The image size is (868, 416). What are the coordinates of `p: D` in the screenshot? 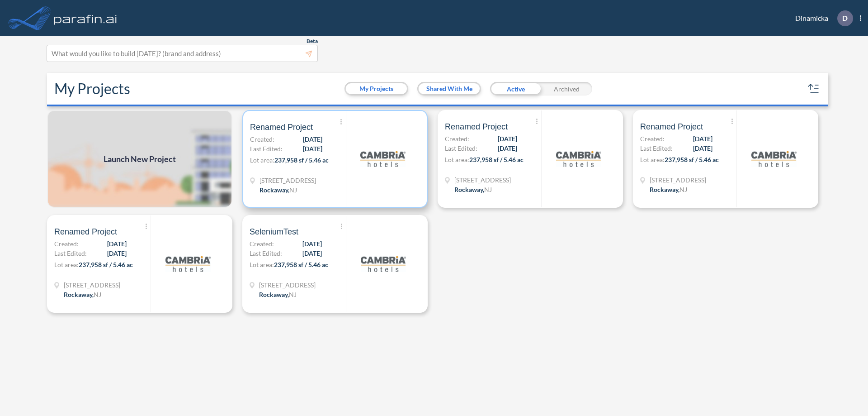 It's located at (845, 18).